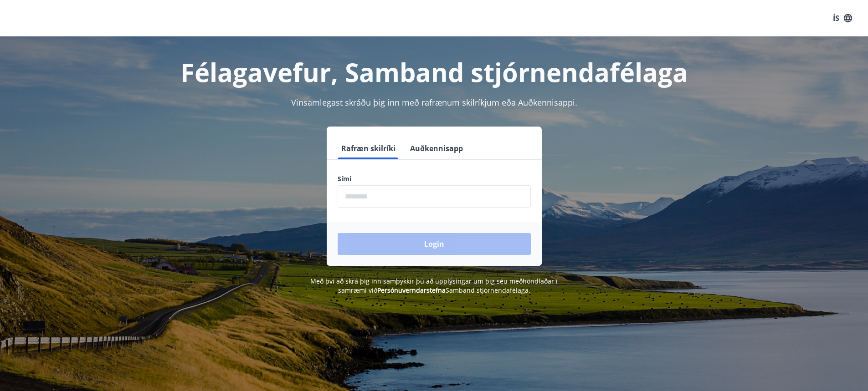  What do you see at coordinates (434, 102) in the screenshot?
I see `span: Vinsamlegast skráðu þig inn með rafrænum skilríkjum eða Auðkennisappi.` at bounding box center [434, 102].